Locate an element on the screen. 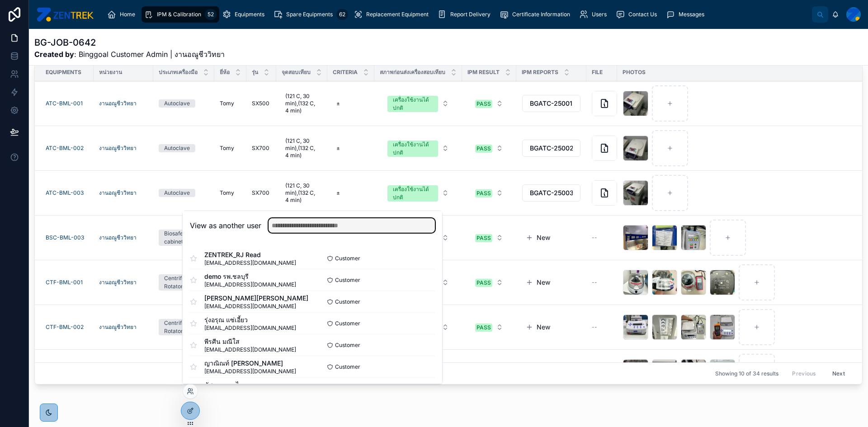 The height and width of the screenshot is (427, 868). a: Spare Equipments62 is located at coordinates (310, 15).